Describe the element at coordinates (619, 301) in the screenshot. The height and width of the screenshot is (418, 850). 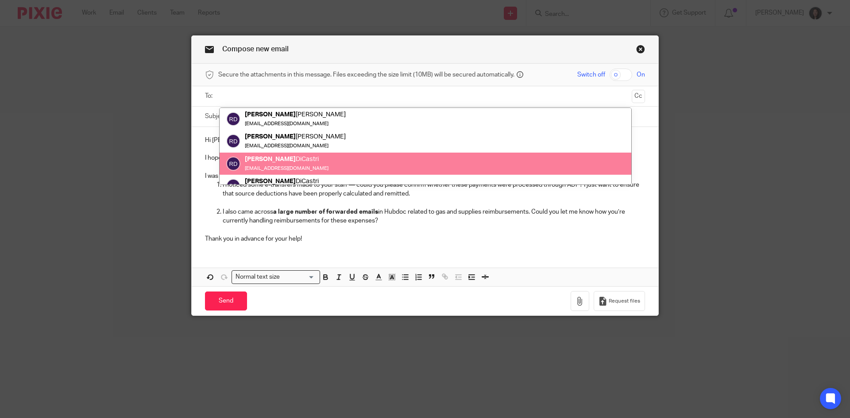
I see `button: Request files` at that location.